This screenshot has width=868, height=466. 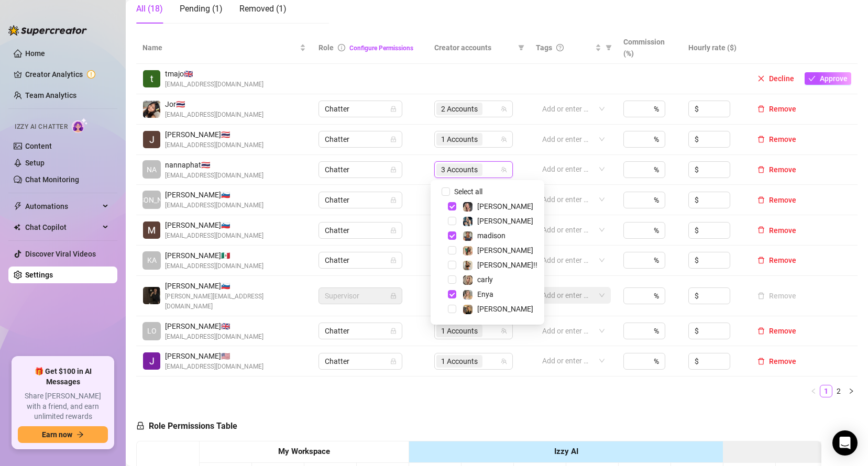 What do you see at coordinates (201, 9) in the screenshot?
I see `div: Pending (1)` at bounding box center [201, 9].